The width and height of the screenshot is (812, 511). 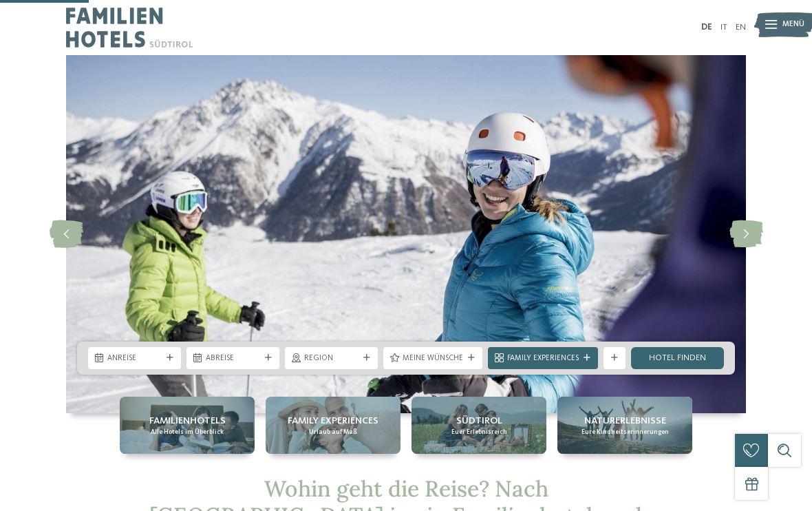 What do you see at coordinates (740, 27) in the screenshot?
I see `a: EN` at bounding box center [740, 27].